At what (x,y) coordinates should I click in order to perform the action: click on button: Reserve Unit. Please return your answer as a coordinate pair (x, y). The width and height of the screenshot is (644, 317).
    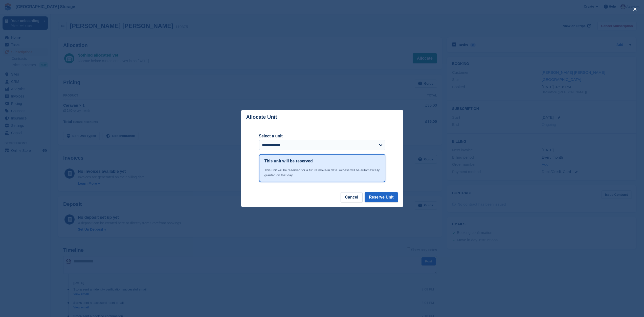
    Looking at the image, I should click on (381, 197).